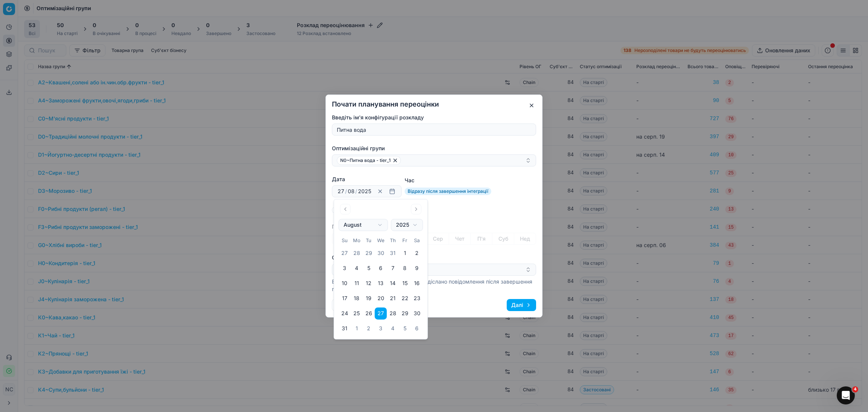 Image resolution: width=868 pixels, height=412 pixels. What do you see at coordinates (357, 313) in the screenshot?
I see `button: Monday, August 25th, 2025` at bounding box center [357, 313].